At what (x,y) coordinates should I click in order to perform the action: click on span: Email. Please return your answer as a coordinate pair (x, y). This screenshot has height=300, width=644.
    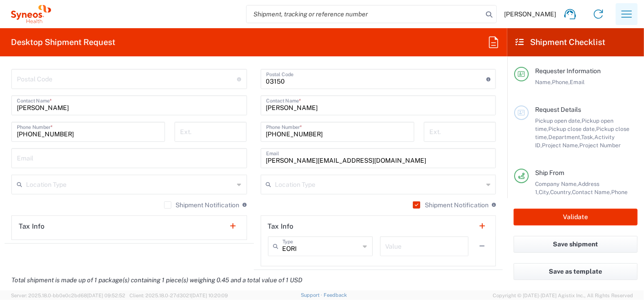
    Looking at the image, I should click on (577, 82).